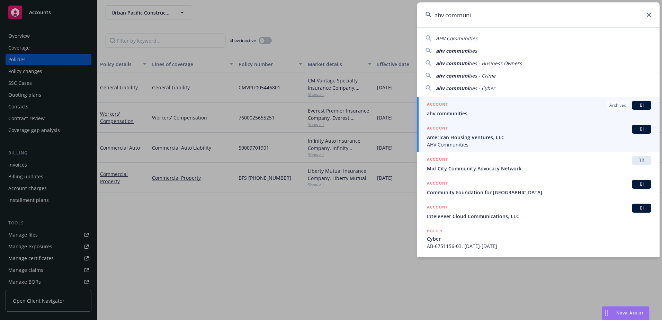 This screenshot has height=320, width=662. I want to click on span: Cyber, so click(539, 239).